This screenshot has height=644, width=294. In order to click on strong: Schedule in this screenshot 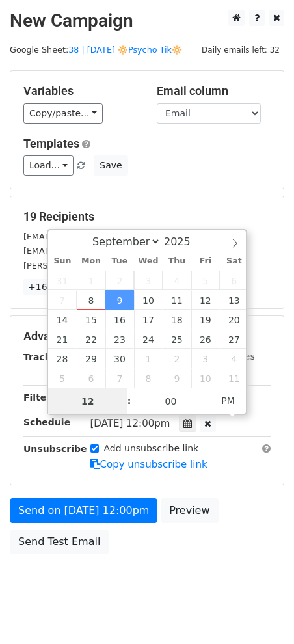, I will do `click(47, 422)`.